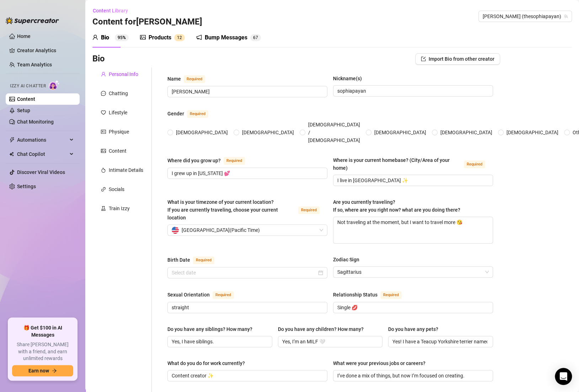 This screenshot has width=579, height=392. What do you see at coordinates (416, 329) in the screenshot?
I see `label: Do you have any pets?` at bounding box center [416, 329].